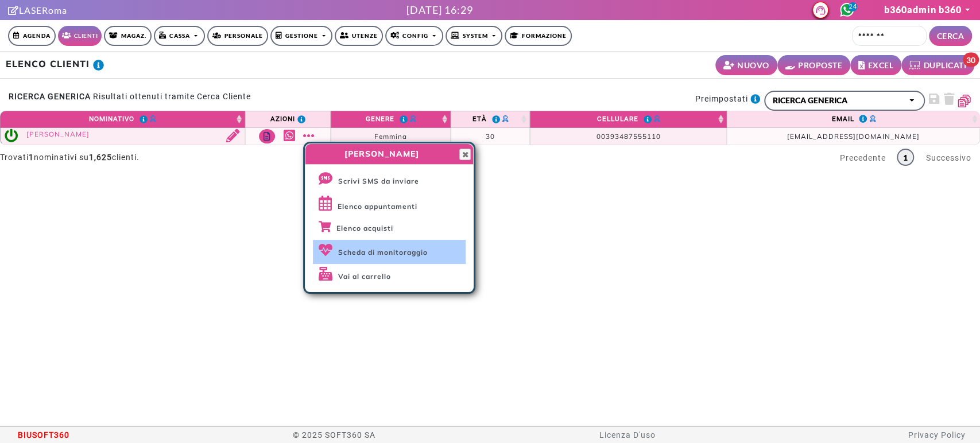  I want to click on span: Vai al carrello, so click(365, 276).